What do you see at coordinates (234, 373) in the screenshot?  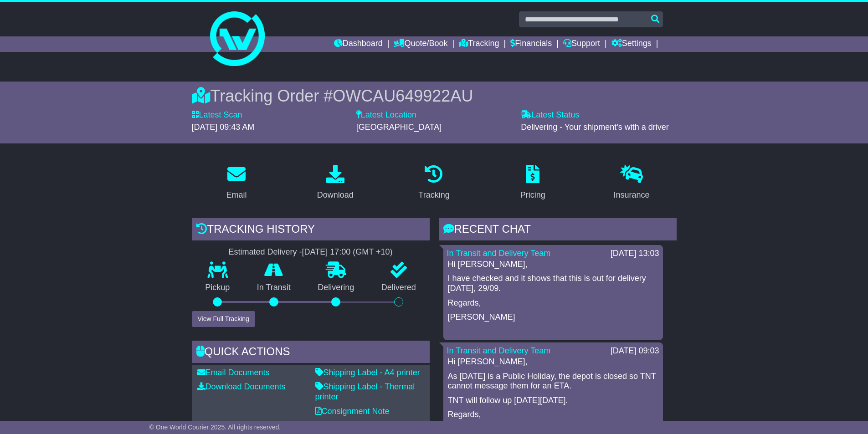 I see `a: Email Documents` at bounding box center [234, 373].